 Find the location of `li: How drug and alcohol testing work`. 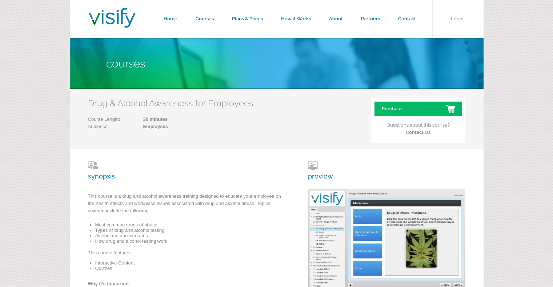

li: How drug and alcohol testing work is located at coordinates (190, 241).